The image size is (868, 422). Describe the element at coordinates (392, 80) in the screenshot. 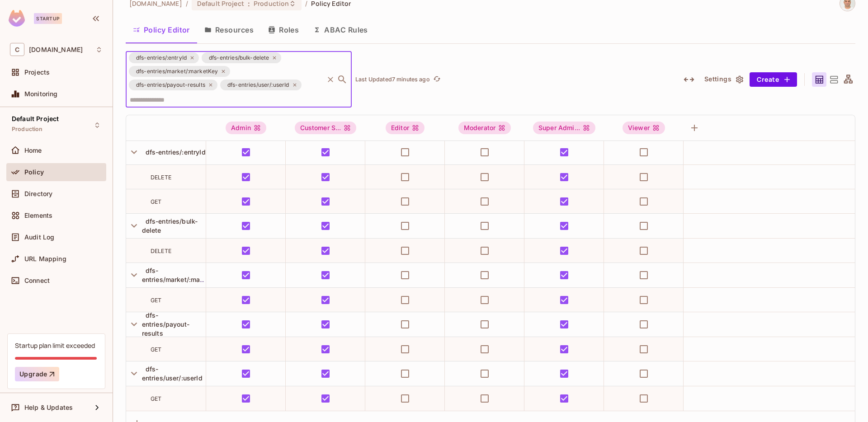

I see `p: Last Updated 7 minutes ago` at that location.